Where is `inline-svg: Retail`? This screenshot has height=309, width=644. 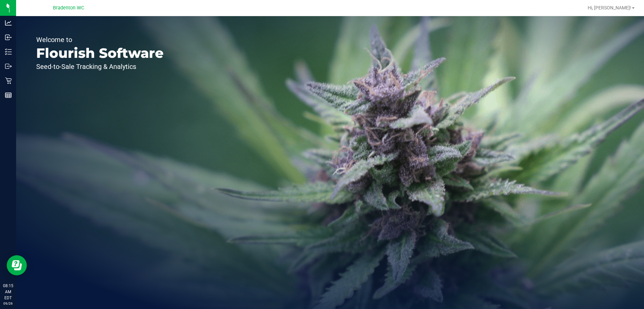
inline-svg: Retail is located at coordinates (9, 80).